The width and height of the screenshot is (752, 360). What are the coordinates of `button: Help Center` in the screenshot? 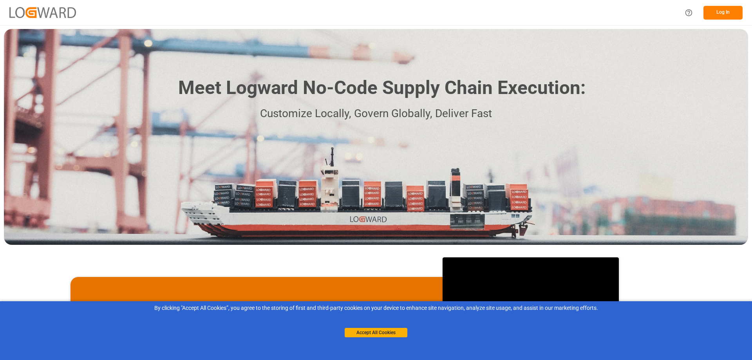 It's located at (688, 13).